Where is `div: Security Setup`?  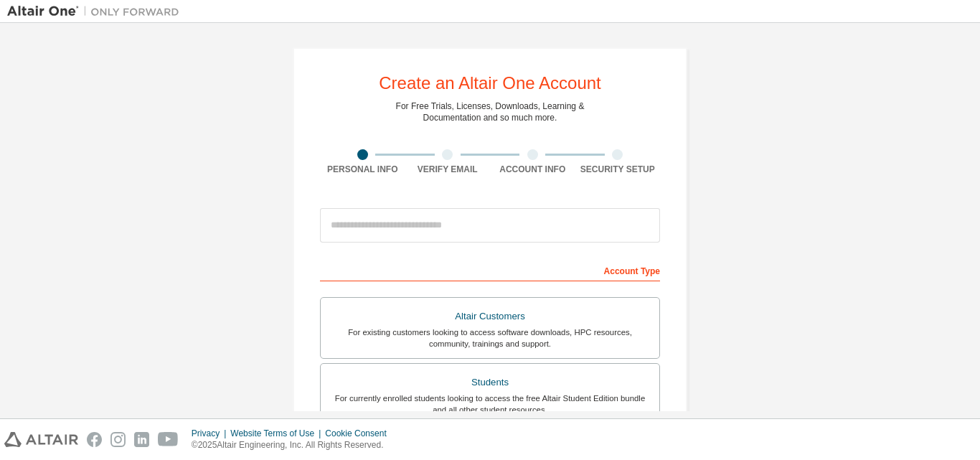 div: Security Setup is located at coordinates (617, 170).